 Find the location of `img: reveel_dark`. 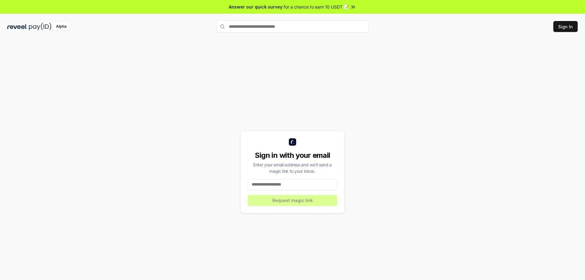

img: reveel_dark is located at coordinates (17, 27).